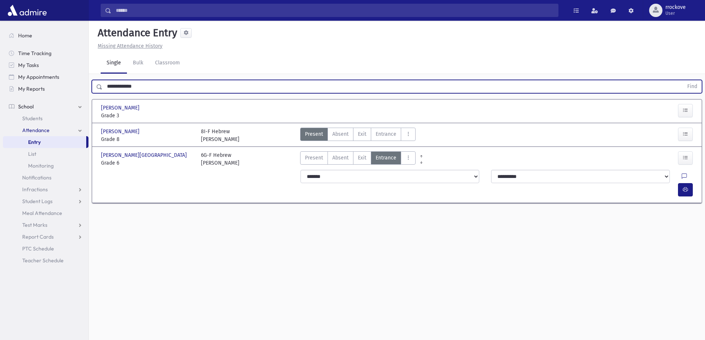 The height and width of the screenshot is (340, 705). What do you see at coordinates (46, 77) in the screenshot?
I see `a: My Appointments` at bounding box center [46, 77].